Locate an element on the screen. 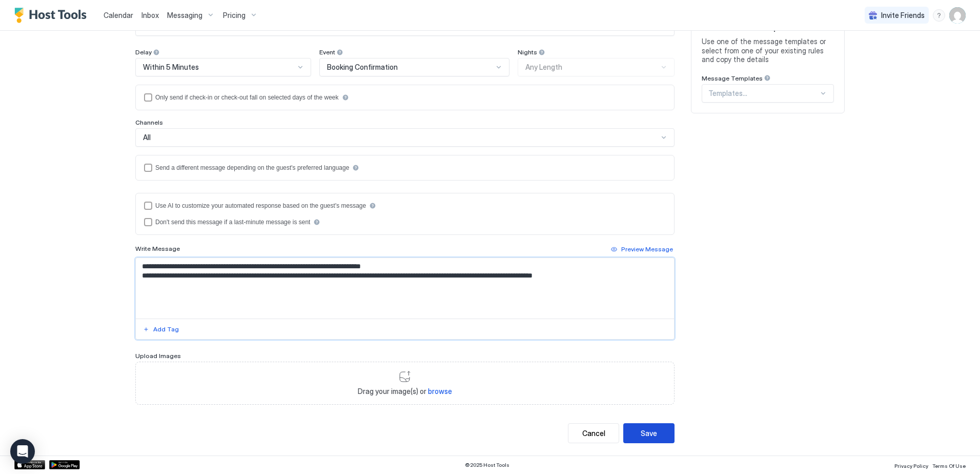 The image size is (980, 474). span: Drag your image(s) or is located at coordinates (405, 391).